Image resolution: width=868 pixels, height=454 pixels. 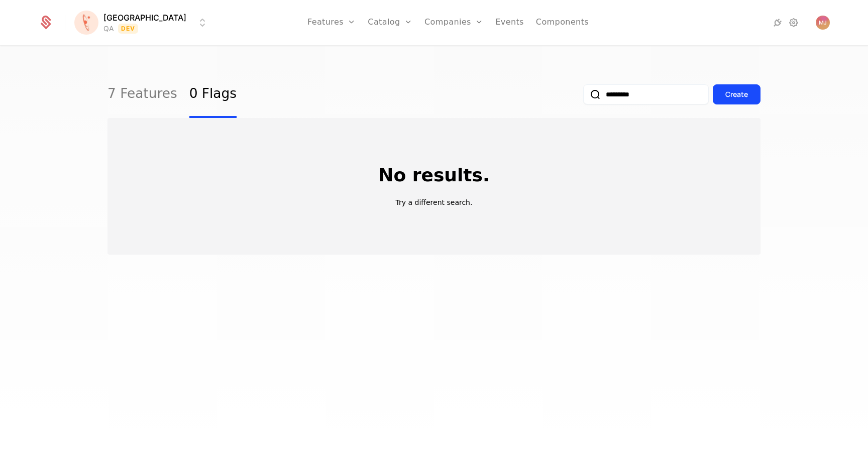 I want to click on a: 0 Flags, so click(x=213, y=94).